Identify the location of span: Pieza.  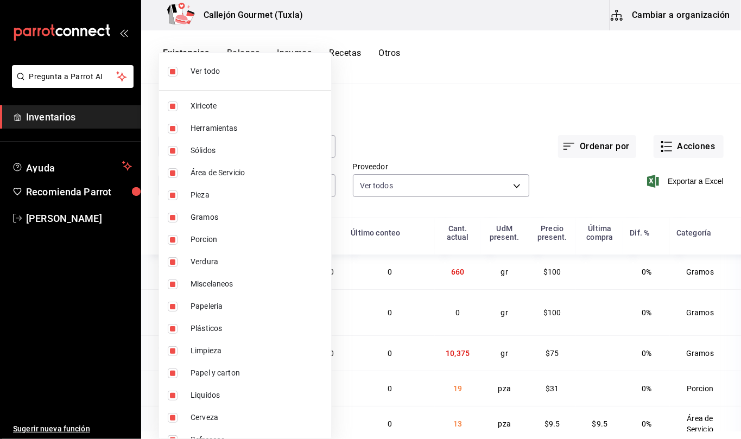
(256, 195).